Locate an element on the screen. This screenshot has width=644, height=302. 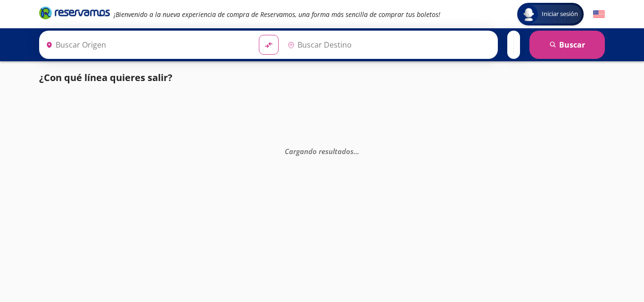
span: Iniciar sesión is located at coordinates (560, 14).